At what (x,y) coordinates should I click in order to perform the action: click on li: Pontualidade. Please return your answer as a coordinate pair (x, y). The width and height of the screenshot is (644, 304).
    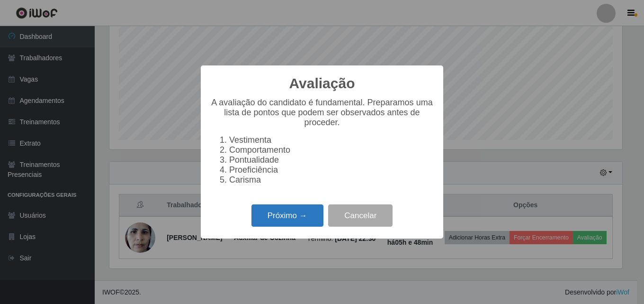
    Looking at the image, I should click on (332, 160).